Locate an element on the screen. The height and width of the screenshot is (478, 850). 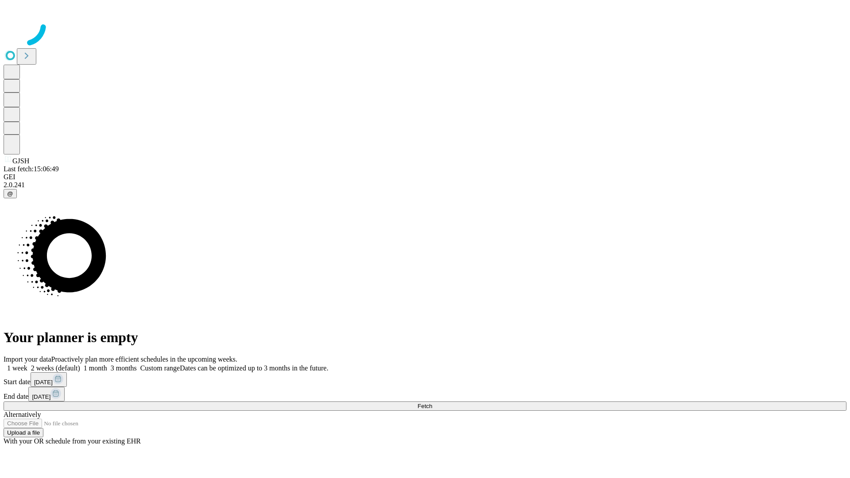
span: GJSH is located at coordinates (21, 161).